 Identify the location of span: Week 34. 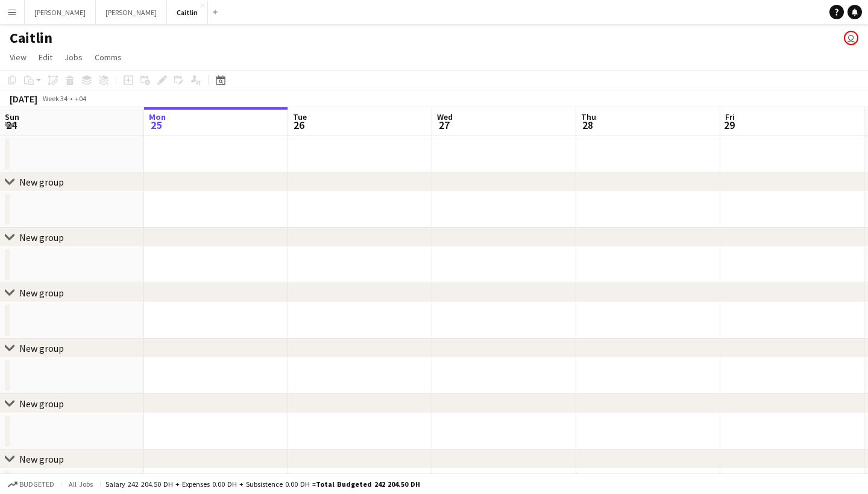
(55, 98).